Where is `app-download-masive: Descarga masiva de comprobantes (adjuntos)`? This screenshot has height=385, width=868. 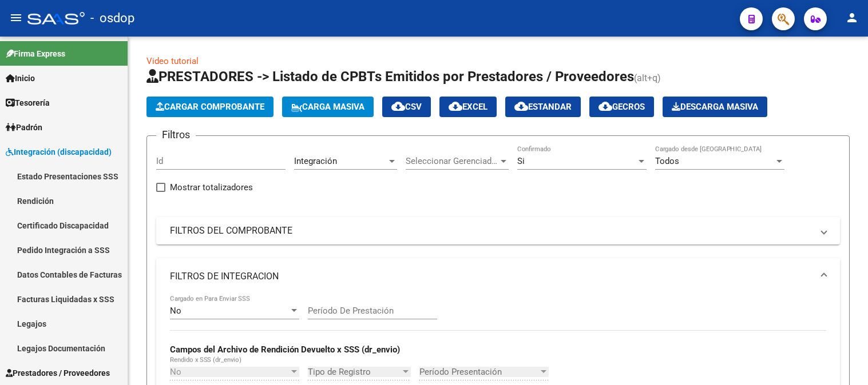
app-download-masive: Descarga masiva de comprobantes (adjuntos) is located at coordinates (715, 107).